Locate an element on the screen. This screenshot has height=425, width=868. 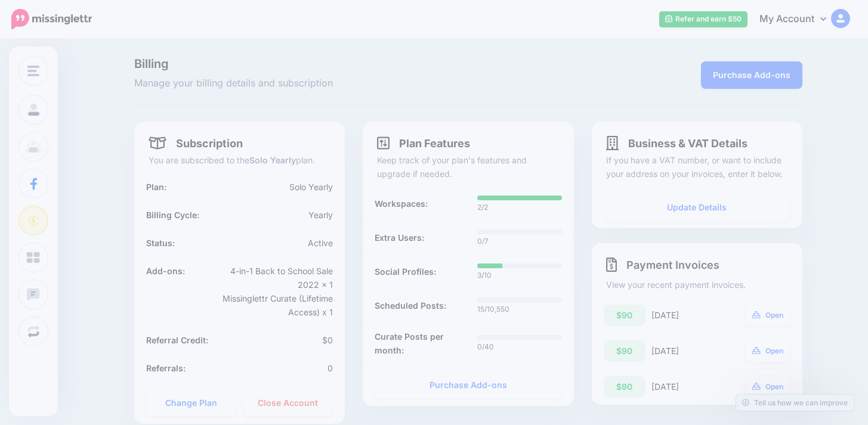
h4: Subscription is located at coordinates (196, 143).